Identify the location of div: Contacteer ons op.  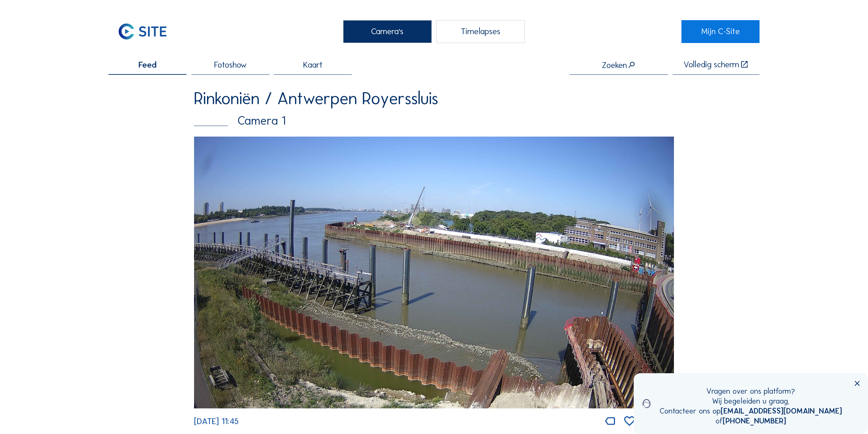
(751, 411).